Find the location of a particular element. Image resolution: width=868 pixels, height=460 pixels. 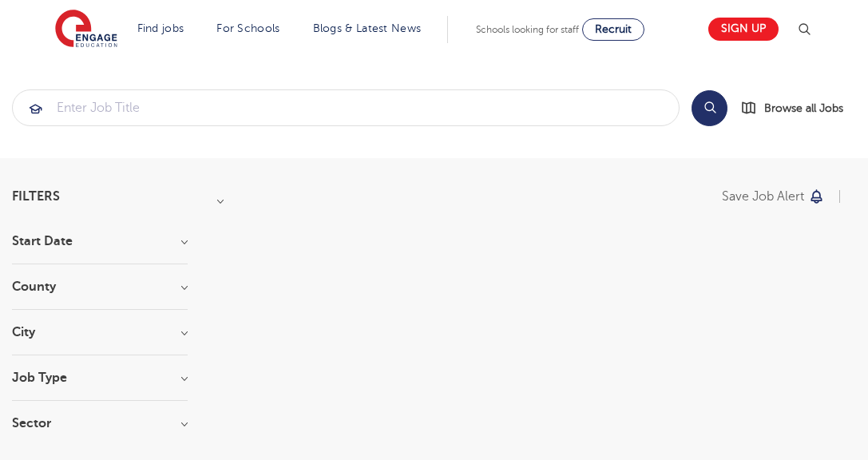

span: Recruit is located at coordinates (614, 29).